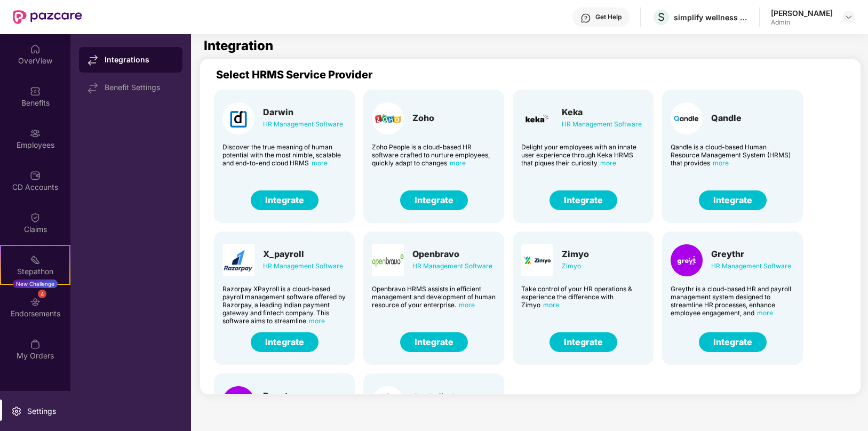 This screenshot has height=431, width=868. I want to click on img: svg+xml;base64,PHN2ZyBpZD0iRW5kb3JzZW1lbnRzIiB4bWxucz0iaHR0cDovL3d3dy53My5vcmcvMjAwMC9zdmciIHdpZH..., so click(35, 302).